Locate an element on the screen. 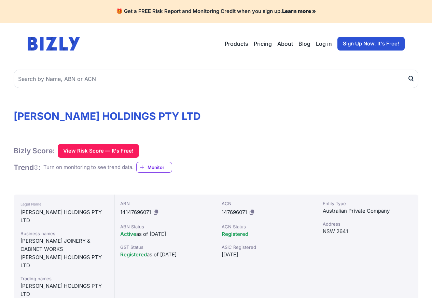 This screenshot has width=432, height=298. div: ACN is located at coordinates (267, 204).